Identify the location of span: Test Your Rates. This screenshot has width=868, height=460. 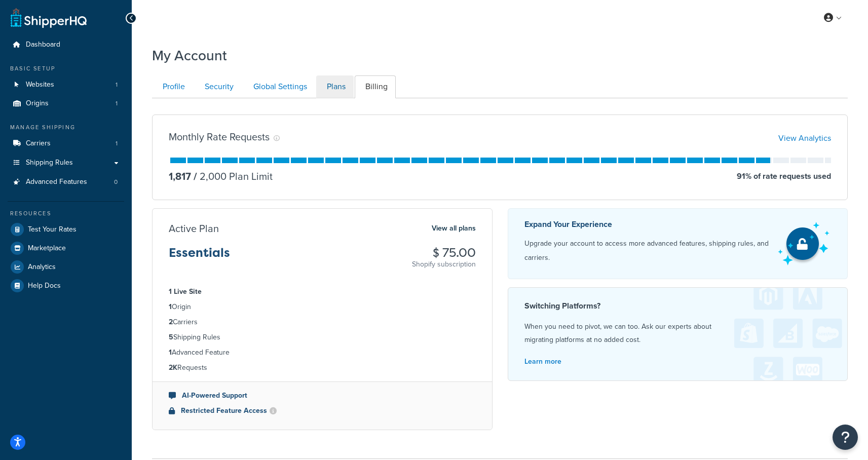
(52, 230).